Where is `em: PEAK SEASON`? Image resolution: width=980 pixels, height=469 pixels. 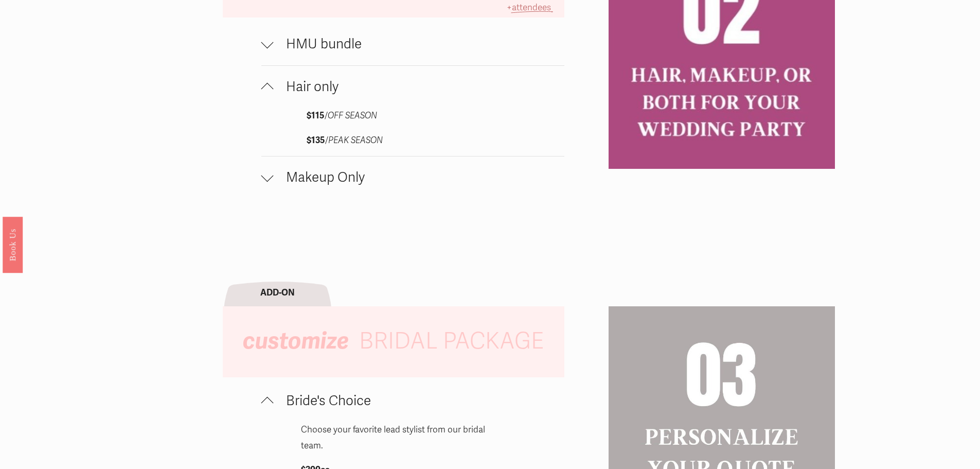 em: PEAK SEASON is located at coordinates (355, 140).